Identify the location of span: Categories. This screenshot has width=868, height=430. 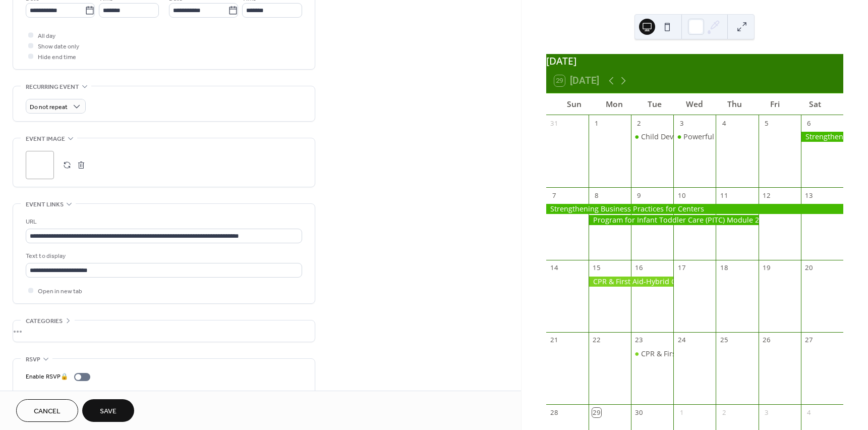
(44, 321).